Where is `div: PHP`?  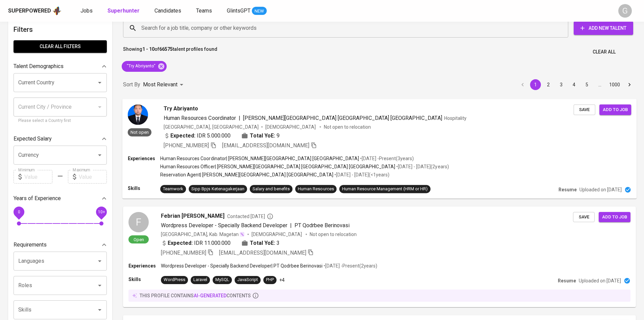 div: PHP is located at coordinates (270, 279).